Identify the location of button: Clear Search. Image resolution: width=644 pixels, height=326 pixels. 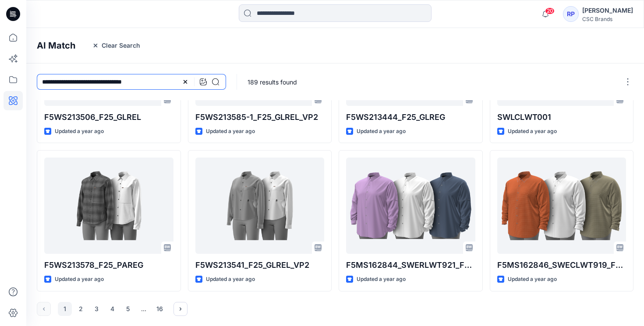
(116, 45).